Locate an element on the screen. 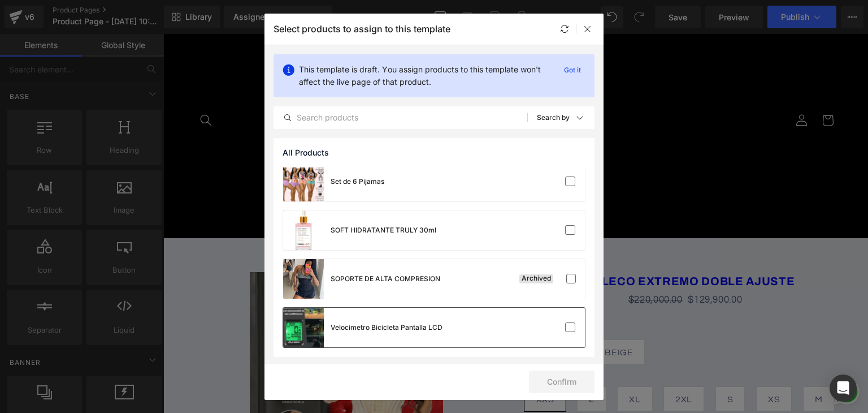 The height and width of the screenshot is (413, 868). span: $129,900.00 is located at coordinates (551, 267).